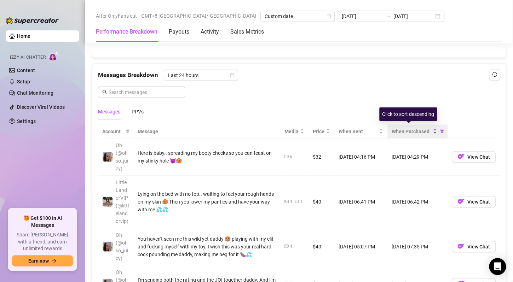  What do you see at coordinates (28, 57) in the screenshot?
I see `span: Izzy AI Chatter` at bounding box center [28, 57].